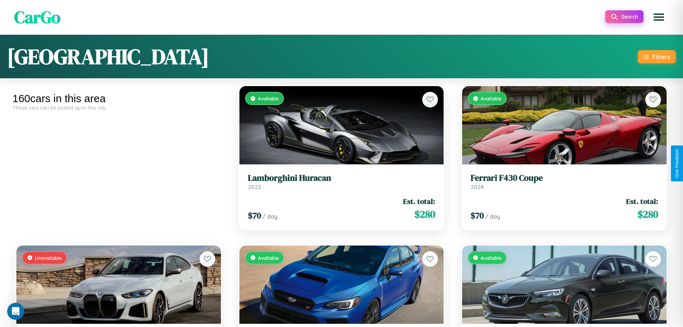 This screenshot has height=327, width=683. I want to click on span: CarGo, so click(37, 17).